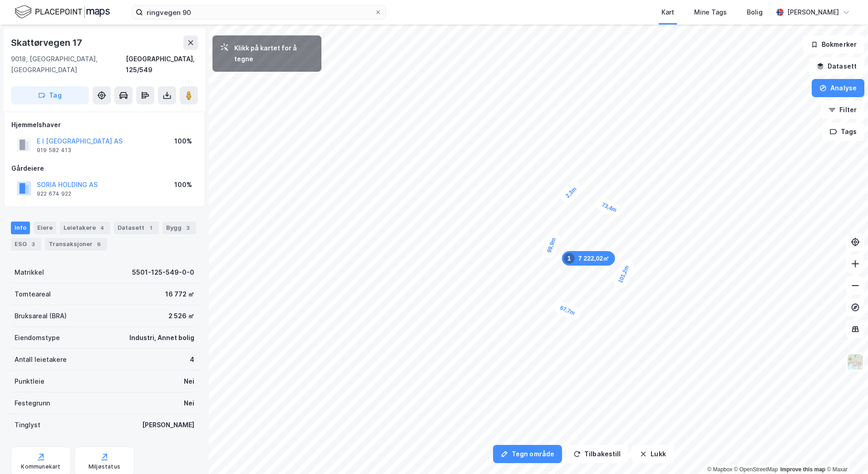  What do you see at coordinates (179, 228) in the screenshot?
I see `div: Bygg` at bounding box center [179, 228].